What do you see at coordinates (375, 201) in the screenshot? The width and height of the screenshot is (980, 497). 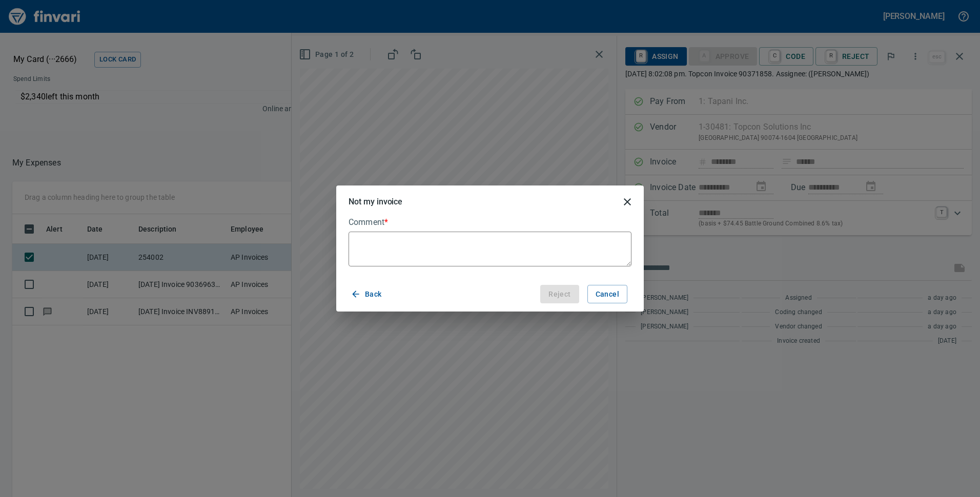 I see `h5: Not my invoice` at bounding box center [375, 201].